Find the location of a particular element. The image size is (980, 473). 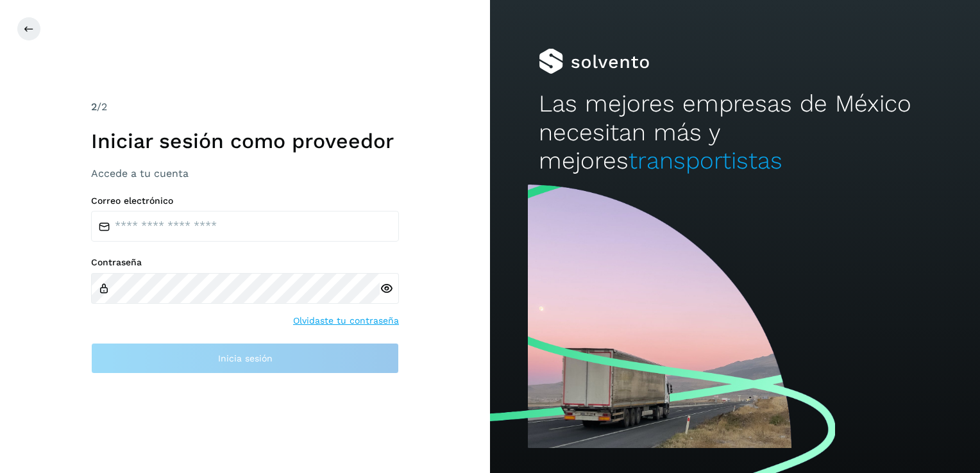

h3: Accede a tu cuenta is located at coordinates (245, 173).